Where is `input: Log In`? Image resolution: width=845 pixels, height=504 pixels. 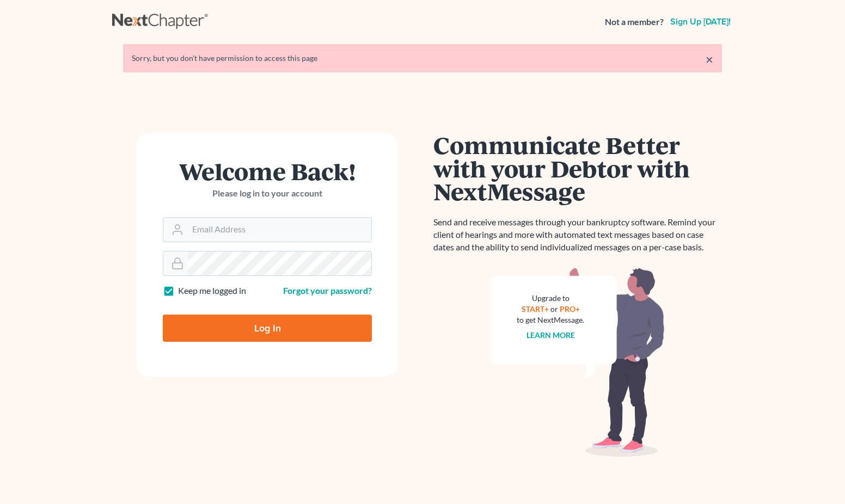
input: Log In is located at coordinates (268, 328).